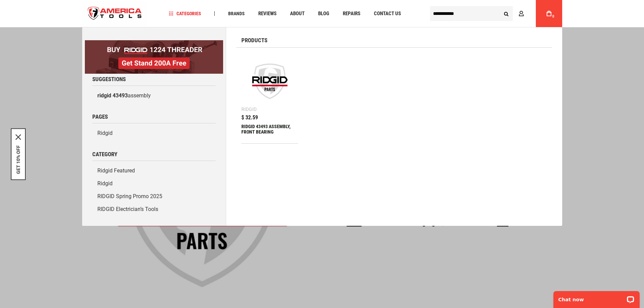 This screenshot has width=644, height=308. I want to click on button: Search, so click(506, 13).